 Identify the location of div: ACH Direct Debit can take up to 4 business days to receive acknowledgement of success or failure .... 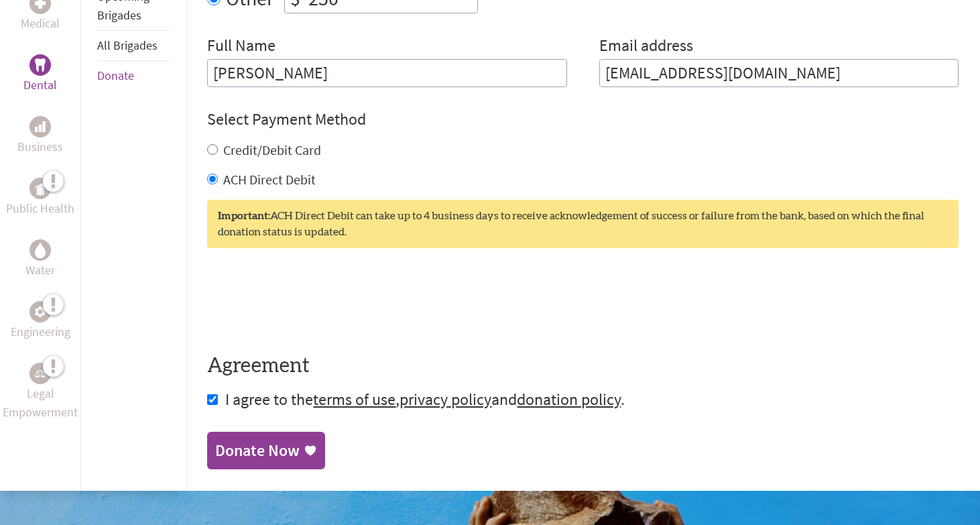
(582, 224).